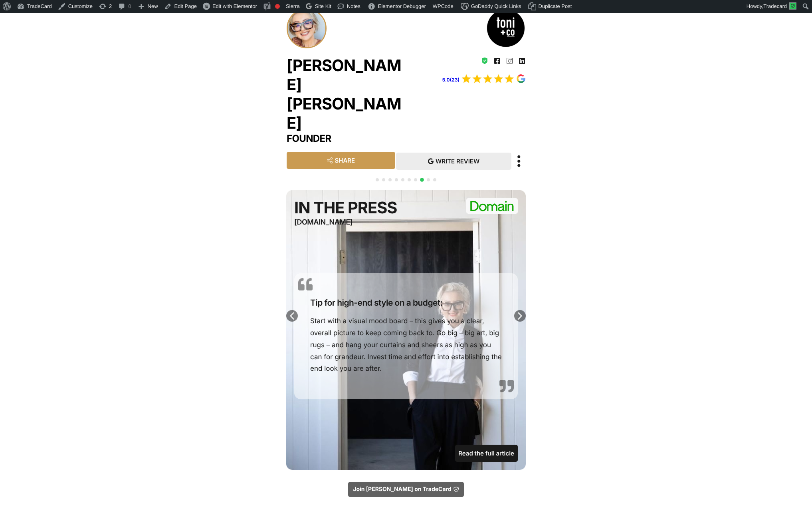  I want to click on span: SHARE, so click(344, 160).